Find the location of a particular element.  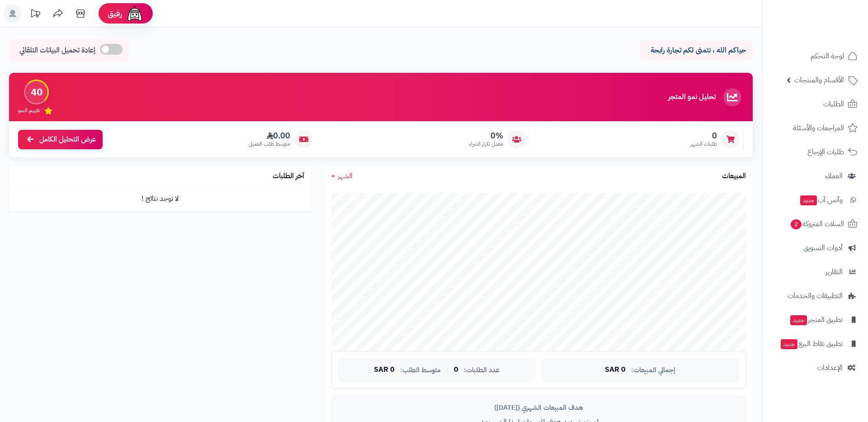

span: العملاء is located at coordinates (833, 176).